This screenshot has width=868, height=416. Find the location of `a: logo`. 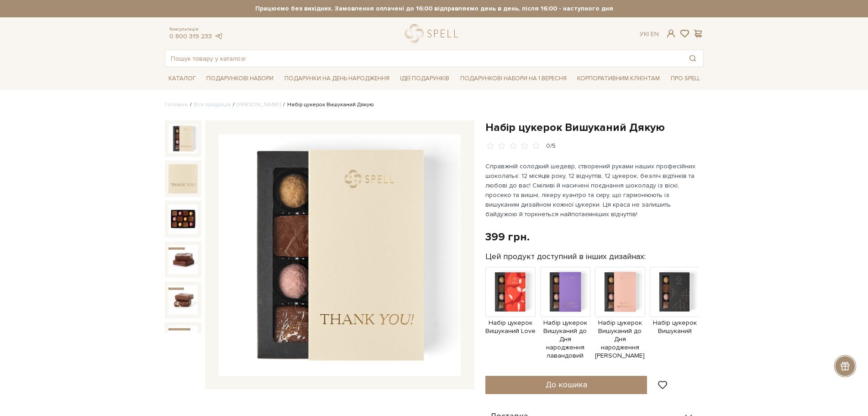

a: logo is located at coordinates (433, 33).